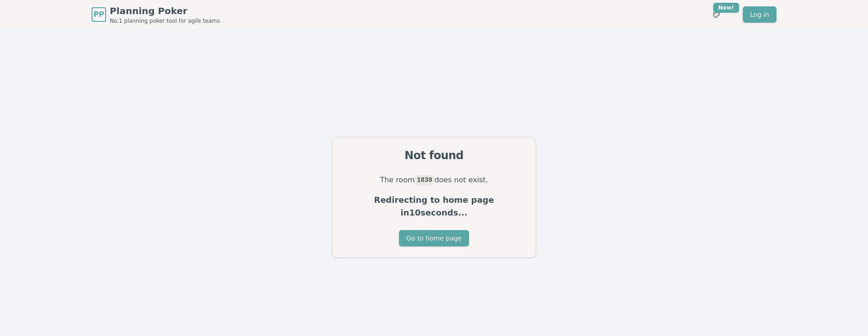 The width and height of the screenshot is (868, 336). What do you see at coordinates (165, 11) in the screenshot?
I see `span: Planning Poker` at bounding box center [165, 11].